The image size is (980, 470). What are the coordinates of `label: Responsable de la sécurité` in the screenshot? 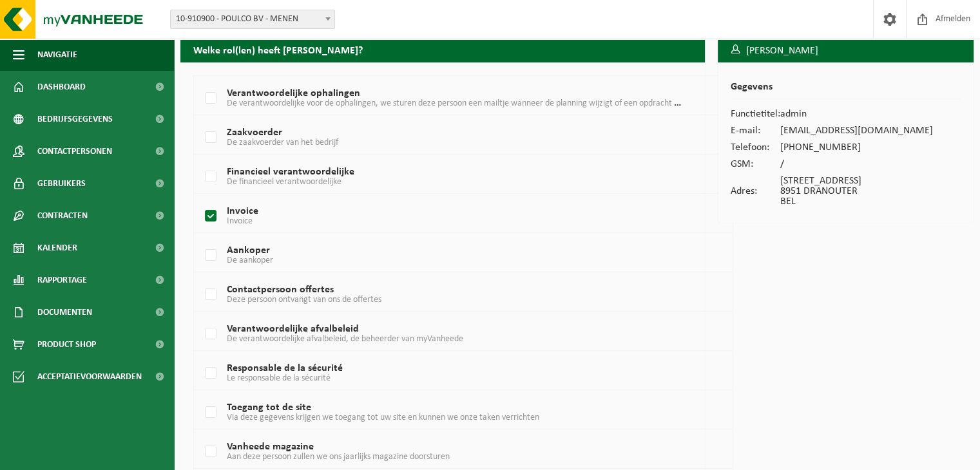 It's located at (441, 374).